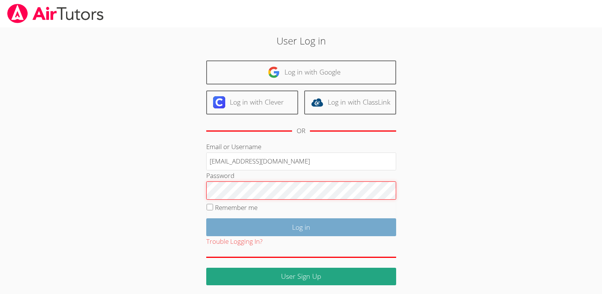 Image resolution: width=602 pixels, height=294 pixels. I want to click on a: Log in with Google, so click(301, 72).